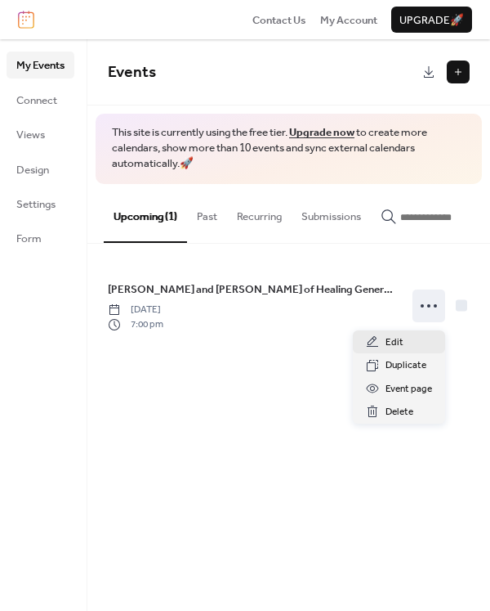 Image resolution: width=490 pixels, height=611 pixels. Describe the element at coordinates (33, 170) in the screenshot. I see `span: Design` at that location.